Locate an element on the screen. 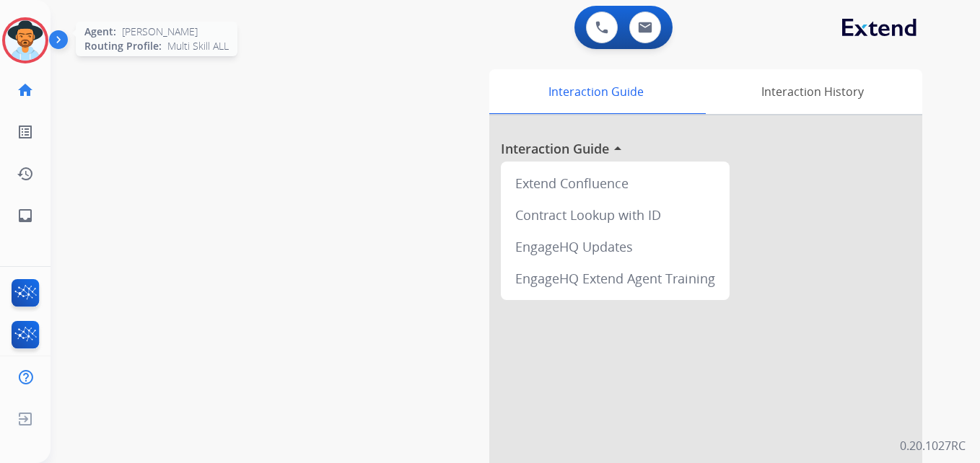  div: Interaction History is located at coordinates (811, 92).